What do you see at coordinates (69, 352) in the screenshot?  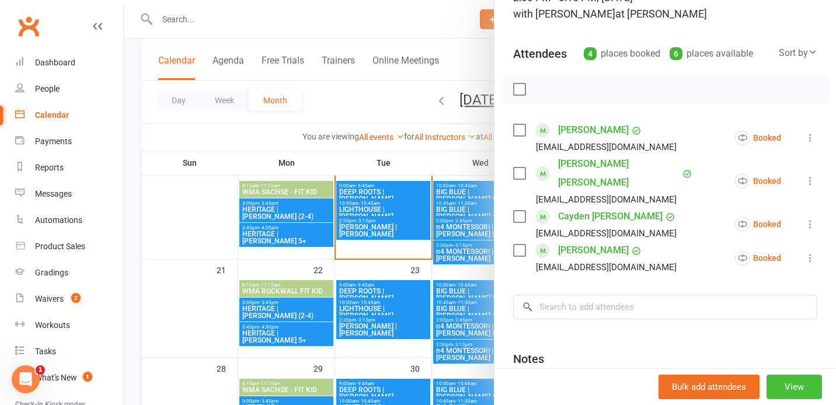 I see `a: Tasks` at bounding box center [69, 352].